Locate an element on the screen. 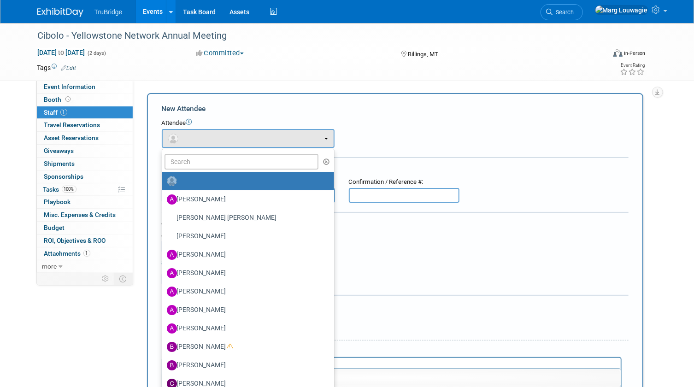 The image size is (694, 387). span: (2 days) is located at coordinates (97, 53).